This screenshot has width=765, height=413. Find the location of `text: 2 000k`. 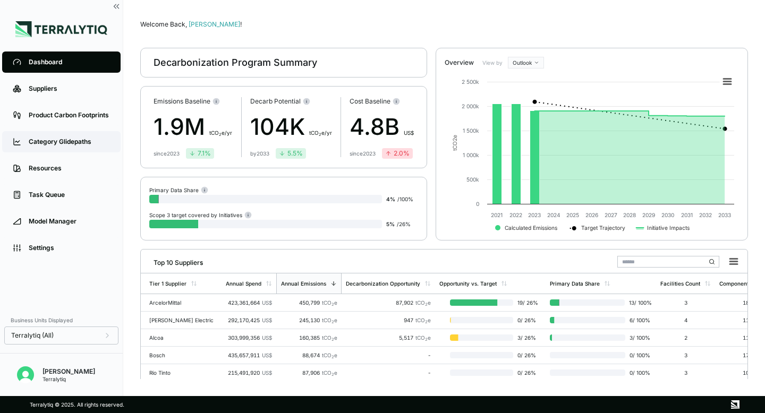

text: 2 000k is located at coordinates (470, 106).